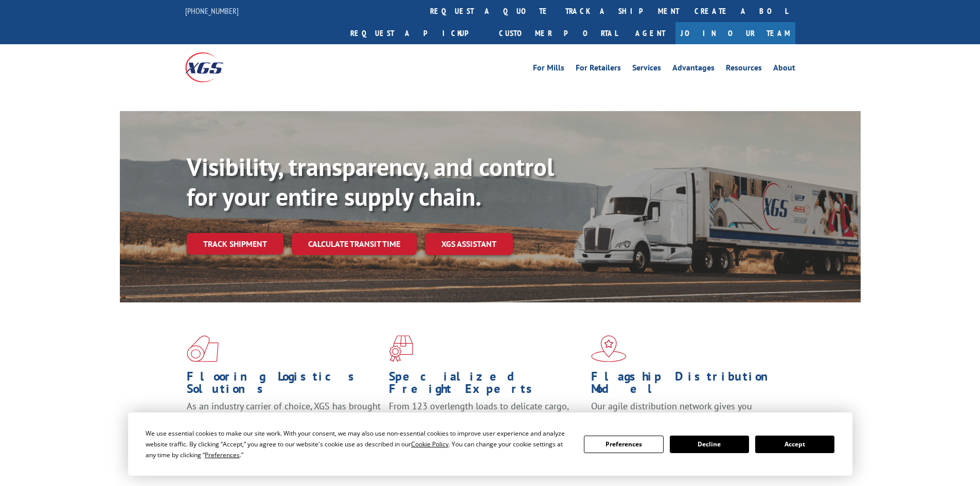 The height and width of the screenshot is (486, 980). I want to click on h1: Specialized Freight Experts, so click(486, 386).